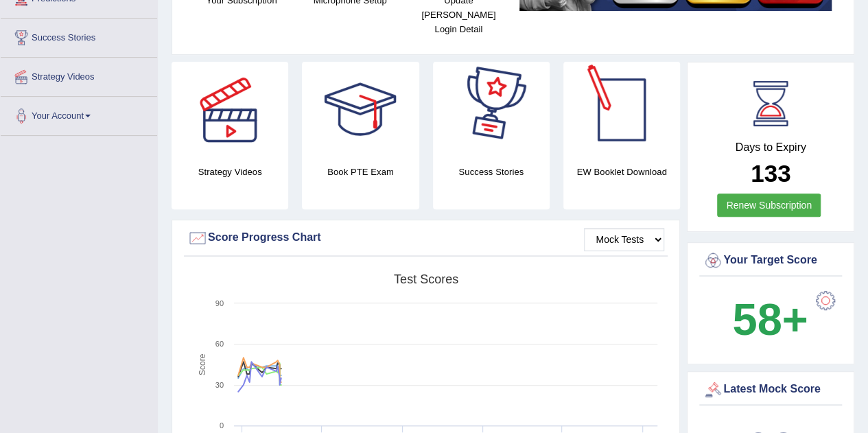  Describe the element at coordinates (621, 172) in the screenshot. I see `h4: EW Booklet Download` at that location.